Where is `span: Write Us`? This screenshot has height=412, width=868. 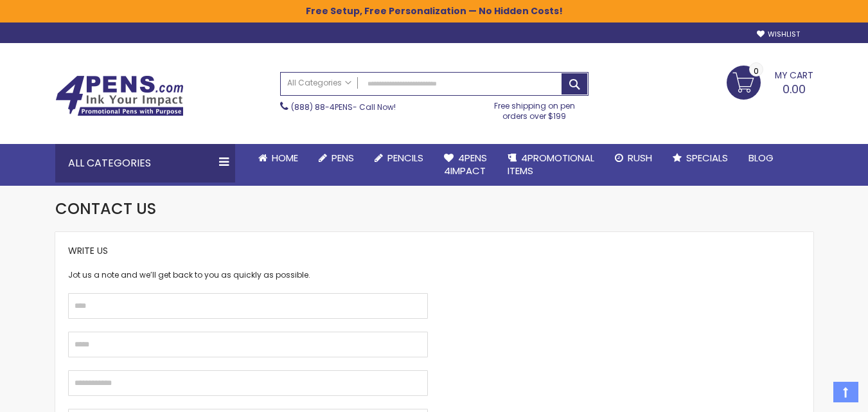
span: Write Us is located at coordinates (88, 251).